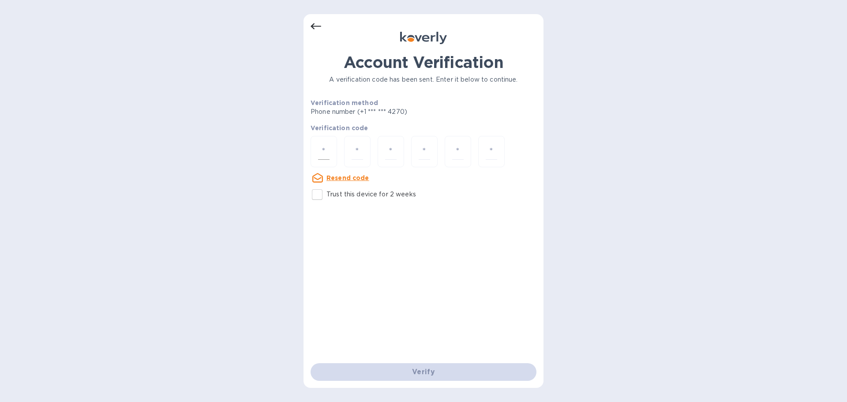 This screenshot has height=402, width=847. What do you see at coordinates (347, 178) in the screenshot?
I see `u: Resend code` at bounding box center [347, 178].